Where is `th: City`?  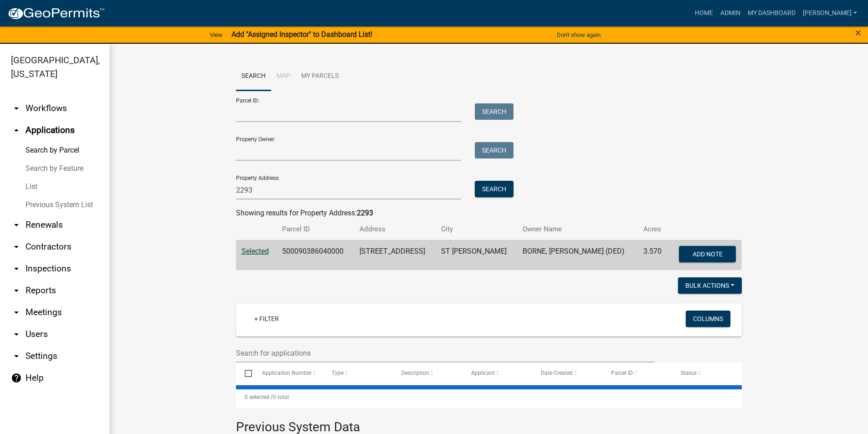 th: City is located at coordinates (476, 229).